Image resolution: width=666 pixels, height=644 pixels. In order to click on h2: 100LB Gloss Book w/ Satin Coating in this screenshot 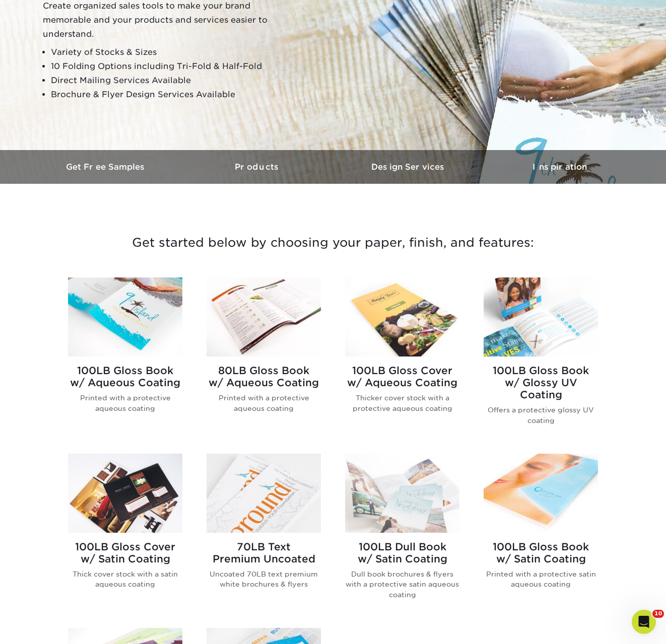, I will do `click(540, 553)`.